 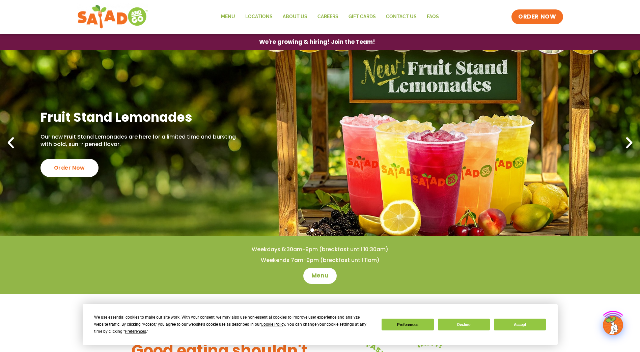 I want to click on p: Our new Fruit Stand Lemonades are here for a limited time and bursting with bold, sun-ripened fla..., so click(x=139, y=141).